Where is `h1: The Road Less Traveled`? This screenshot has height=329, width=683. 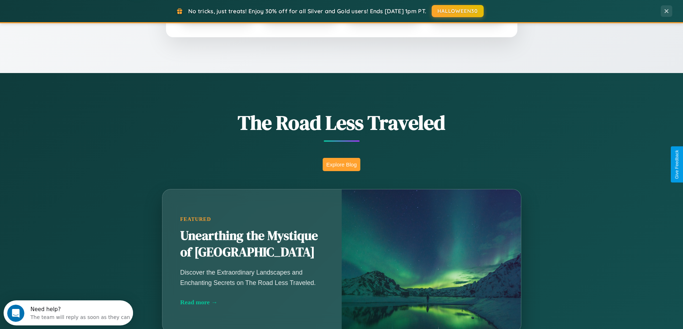
h1: The Road Less Traveled is located at coordinates (342, 123).